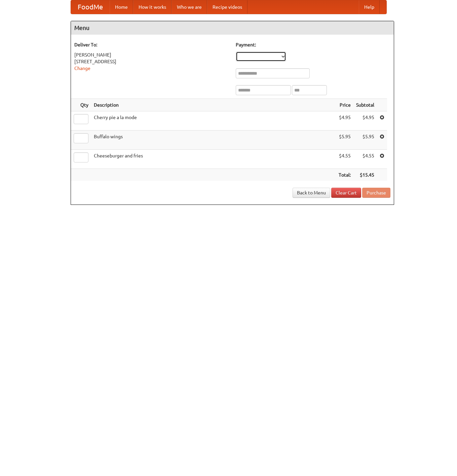 This screenshot has height=476, width=457. Describe the element at coordinates (227, 7) in the screenshot. I see `a: Recipe videos` at that location.